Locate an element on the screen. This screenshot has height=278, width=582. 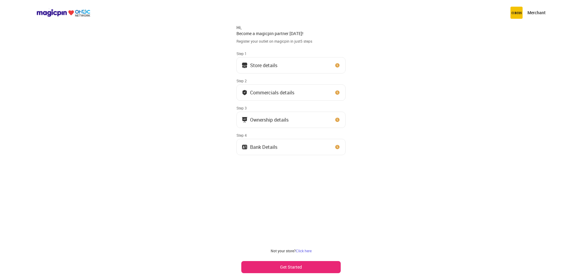
div: Register your outlet on magicpin in just 5 steps is located at coordinates (291, 41).